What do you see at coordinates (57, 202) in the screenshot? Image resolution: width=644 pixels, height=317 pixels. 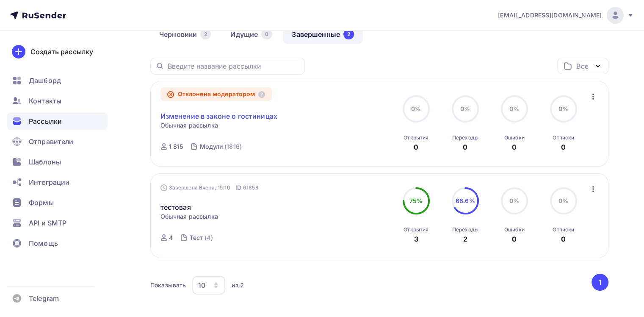 I see `a: Формы` at bounding box center [57, 202].